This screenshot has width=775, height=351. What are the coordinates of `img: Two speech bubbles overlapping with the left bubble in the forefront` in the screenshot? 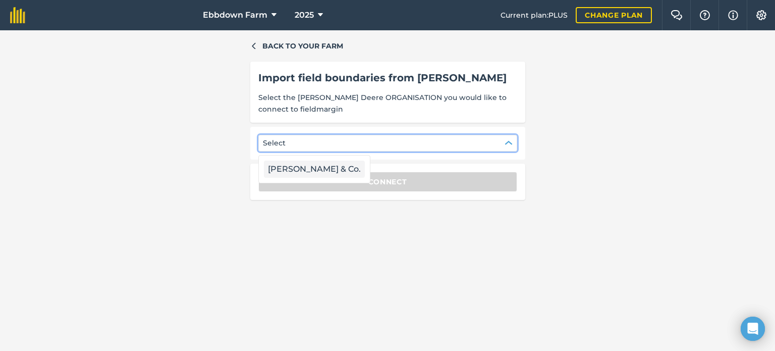 It's located at (677, 15).